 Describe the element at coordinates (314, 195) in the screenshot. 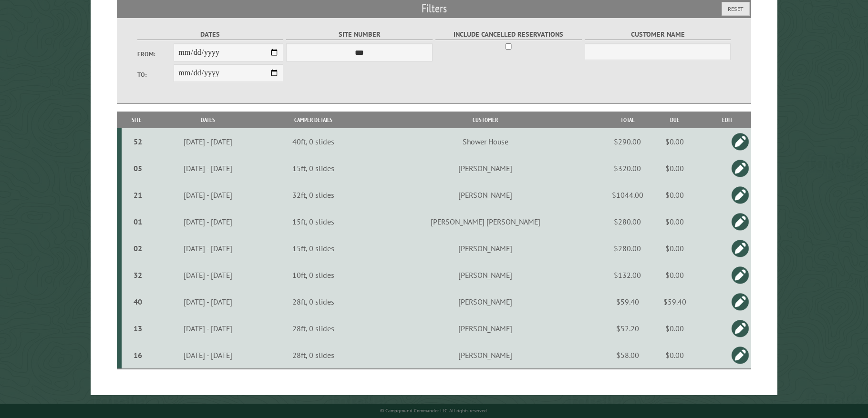

I see `td: 32ft, 0 slides` at that location.